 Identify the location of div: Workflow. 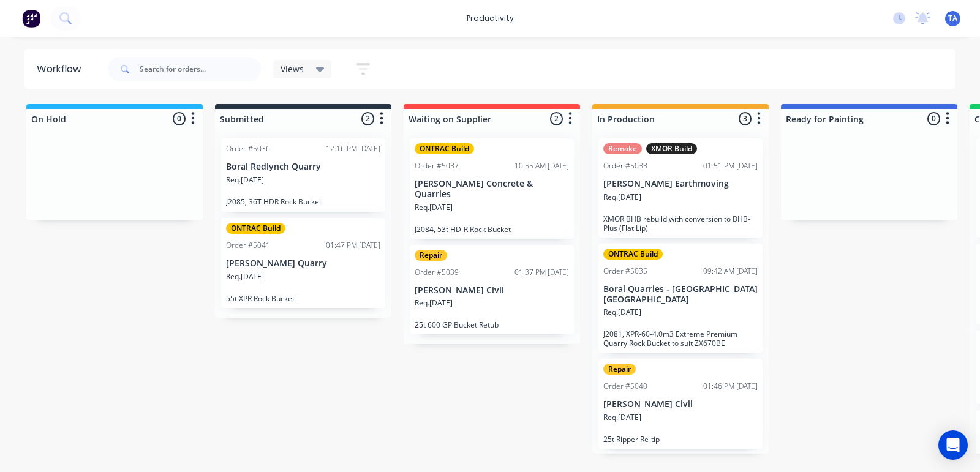
(62, 69).